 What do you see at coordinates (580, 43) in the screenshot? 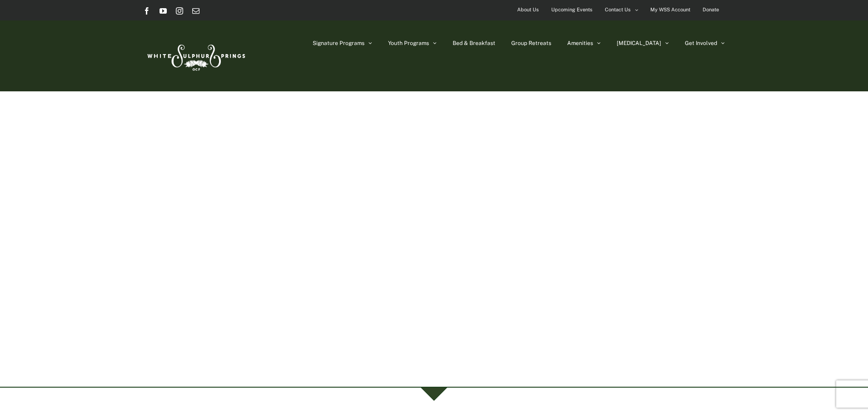
I see `span: Amenities` at bounding box center [580, 43].